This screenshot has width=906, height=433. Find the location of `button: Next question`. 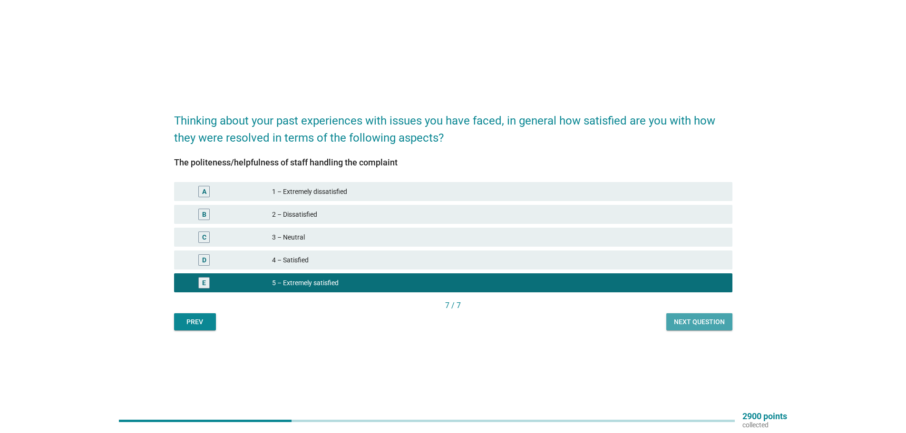

button: Next question is located at coordinates (699, 322).